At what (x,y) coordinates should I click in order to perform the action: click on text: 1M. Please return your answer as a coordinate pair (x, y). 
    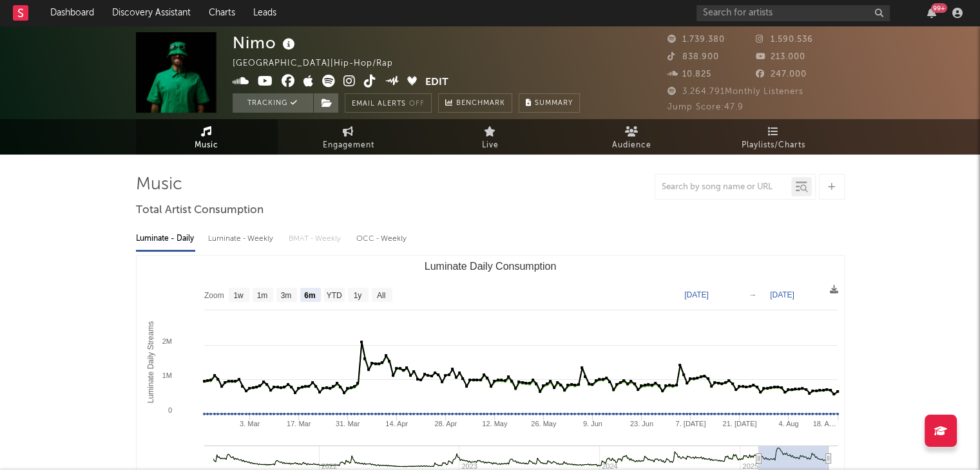
    Looking at the image, I should click on (166, 375).